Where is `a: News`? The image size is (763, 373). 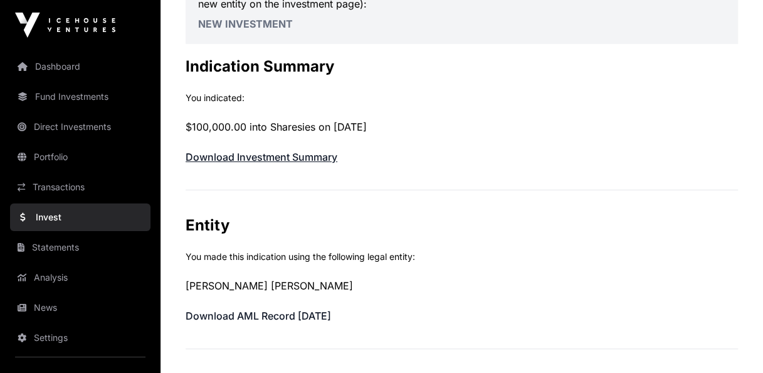 a: News is located at coordinates (80, 307).